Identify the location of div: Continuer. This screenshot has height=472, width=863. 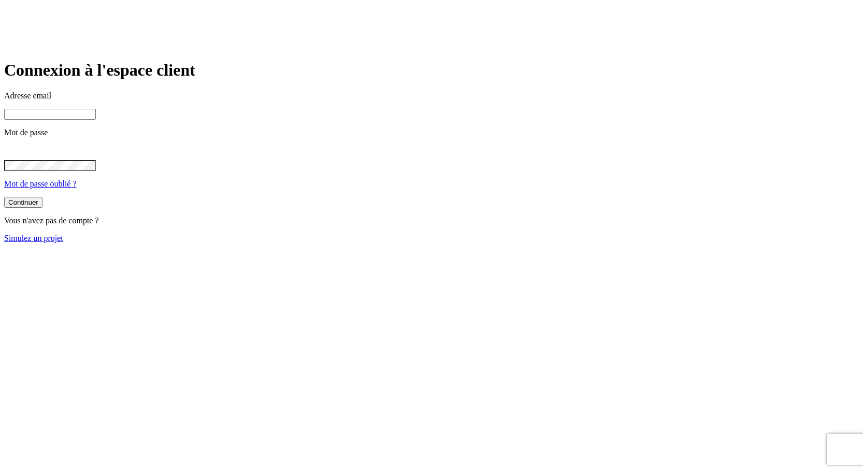
(23, 202).